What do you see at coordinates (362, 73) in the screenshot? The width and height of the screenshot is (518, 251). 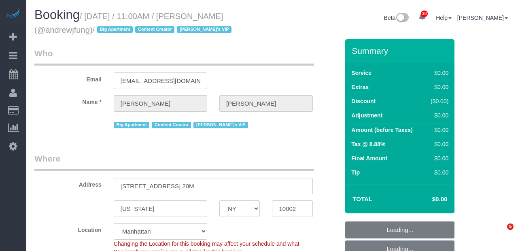 I see `label: Service` at bounding box center [362, 73].